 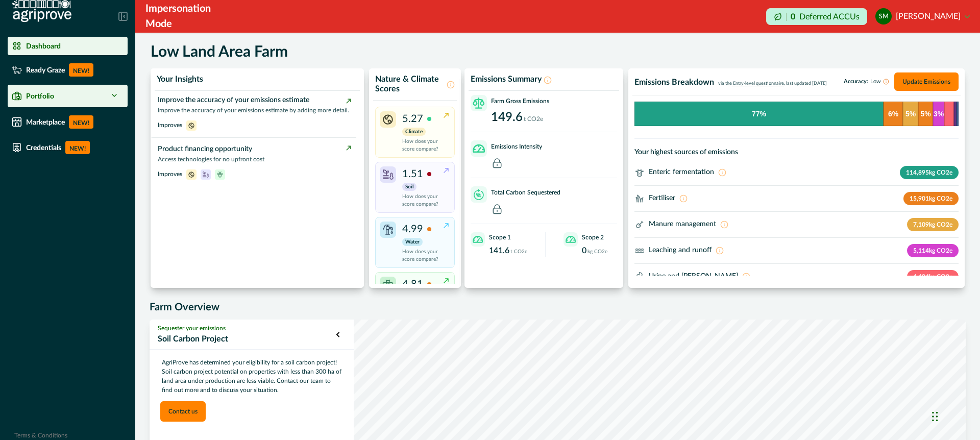 What do you see at coordinates (412, 119) in the screenshot?
I see `p: 5.27` at bounding box center [412, 119].